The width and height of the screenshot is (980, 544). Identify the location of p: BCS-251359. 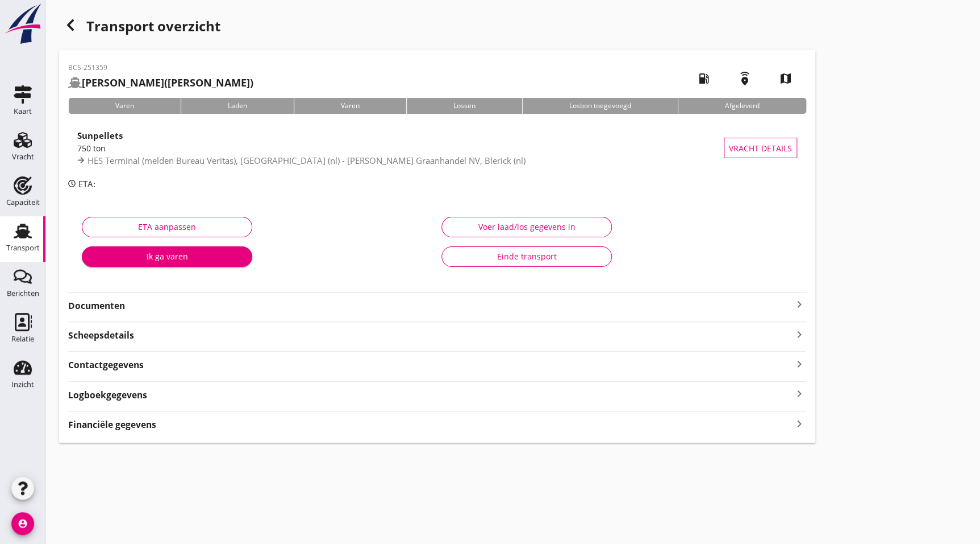
(161, 68).